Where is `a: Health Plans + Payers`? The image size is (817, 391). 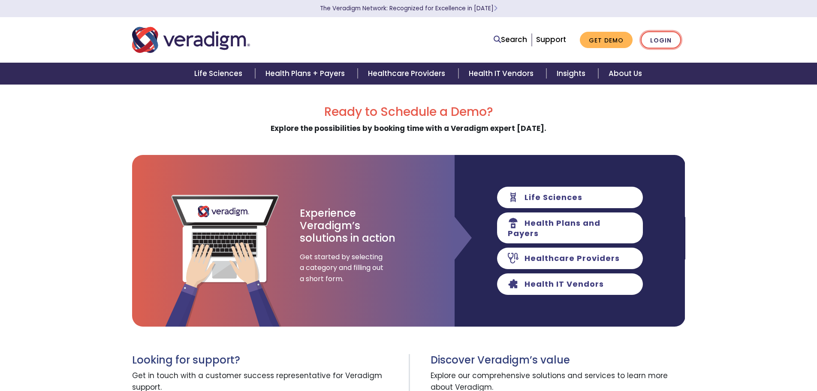 a: Health Plans + Payers is located at coordinates (306, 73).